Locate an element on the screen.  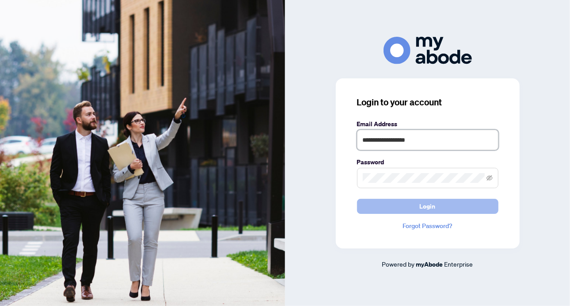
label: Email Address is located at coordinates (428, 124).